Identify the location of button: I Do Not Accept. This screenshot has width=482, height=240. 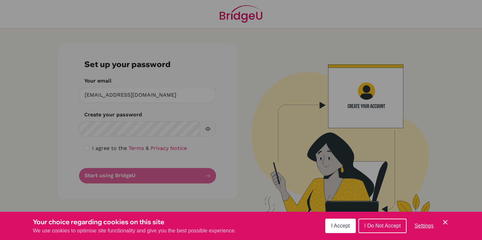
(383, 225).